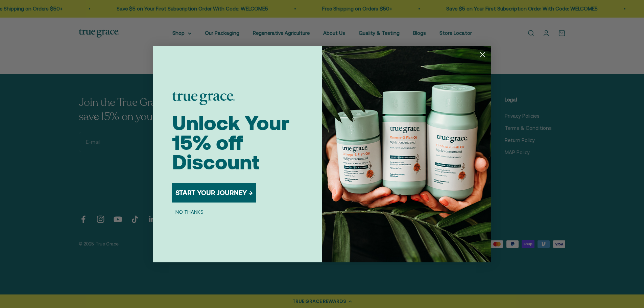 This screenshot has height=308, width=644. What do you see at coordinates (214, 192) in the screenshot?
I see `button: START YOUR JOURNEY →` at bounding box center [214, 192].